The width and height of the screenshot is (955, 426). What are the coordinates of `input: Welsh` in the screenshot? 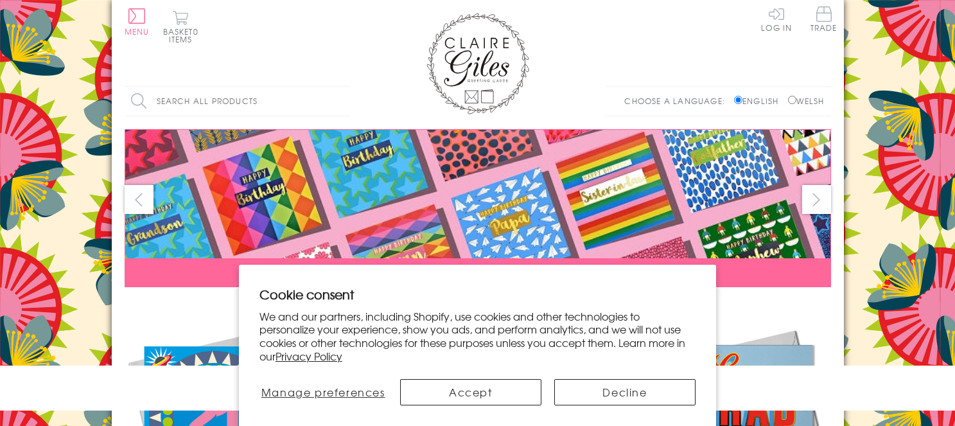 It's located at (791, 99).